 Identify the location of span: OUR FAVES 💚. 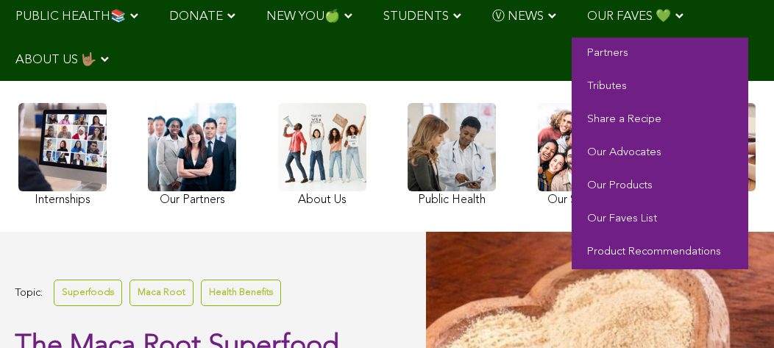
(629, 16).